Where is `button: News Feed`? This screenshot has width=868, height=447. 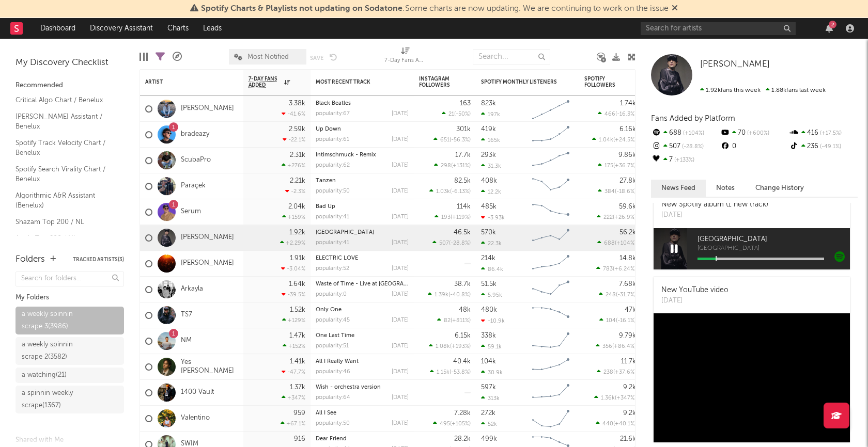
button: News Feed is located at coordinates (678, 188).